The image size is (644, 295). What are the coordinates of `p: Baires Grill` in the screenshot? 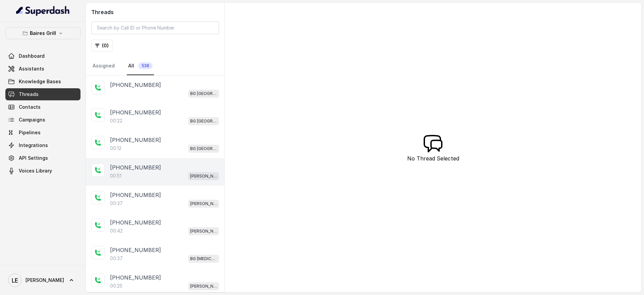 It's located at (43, 33).